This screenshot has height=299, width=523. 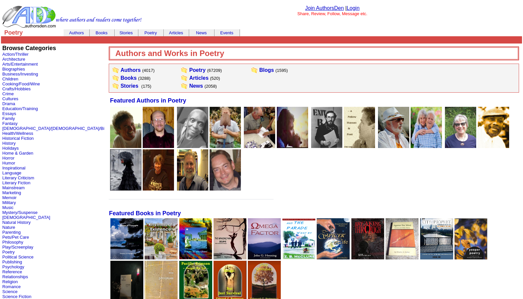 What do you see at coordinates (225, 188) in the screenshot?
I see `a: Jeff Mason` at bounding box center [225, 188].